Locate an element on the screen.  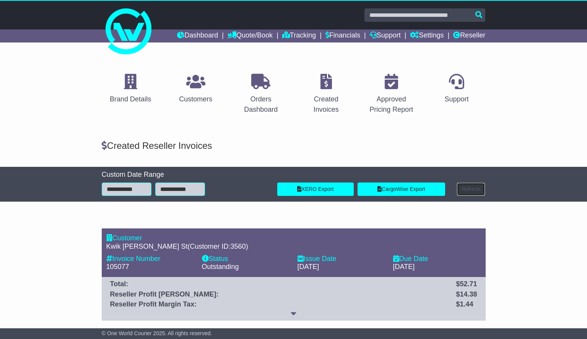
span: © One World Courier 2025. All rights reserved. is located at coordinates (157, 333).